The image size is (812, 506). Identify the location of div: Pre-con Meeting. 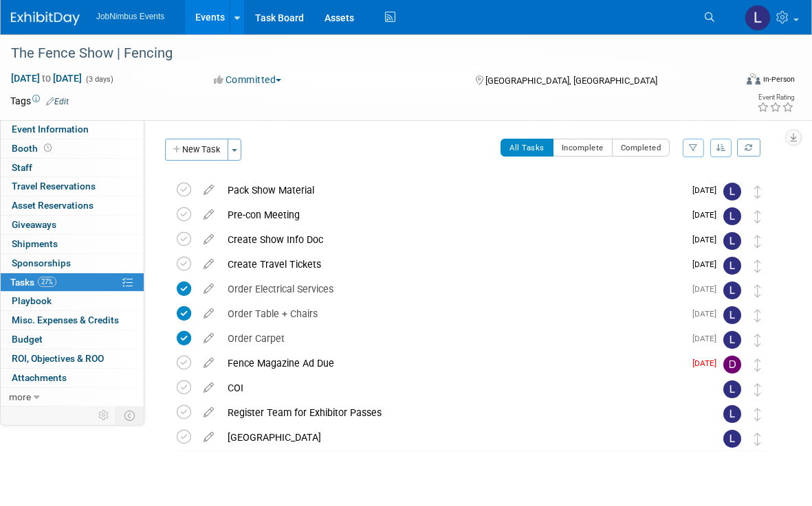
(452, 215).